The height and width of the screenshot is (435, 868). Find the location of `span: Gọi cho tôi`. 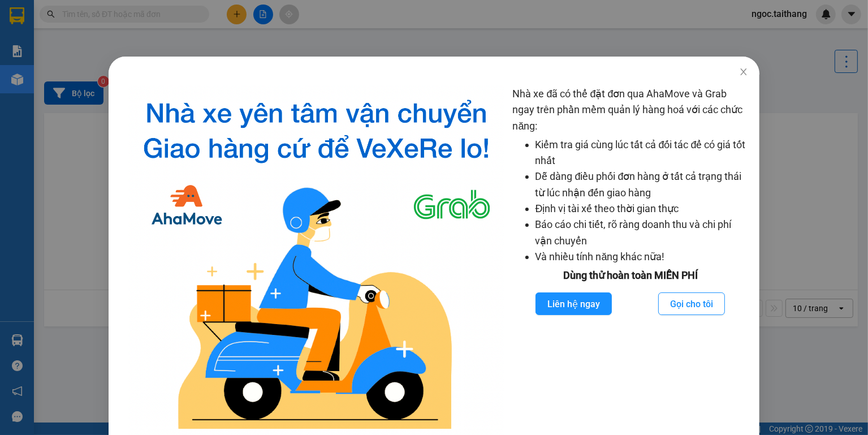

span: Gọi cho tôi is located at coordinates (691, 303).